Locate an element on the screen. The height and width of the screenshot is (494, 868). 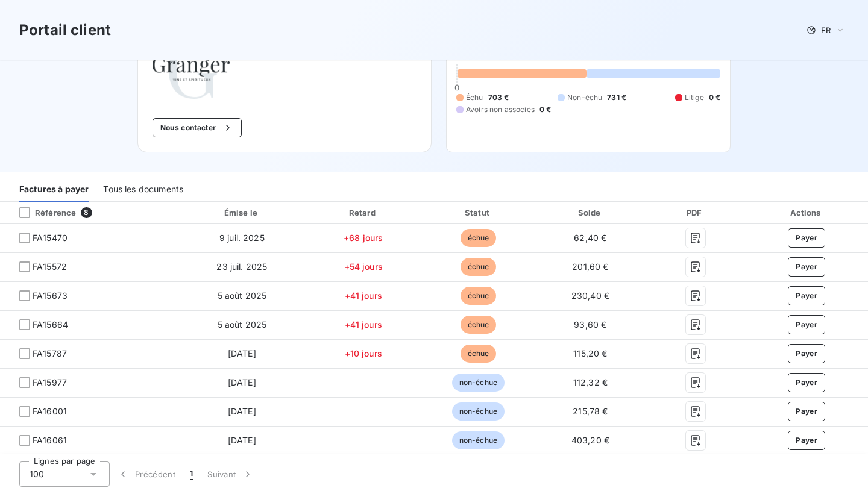
span: +68 jours is located at coordinates (363, 237).